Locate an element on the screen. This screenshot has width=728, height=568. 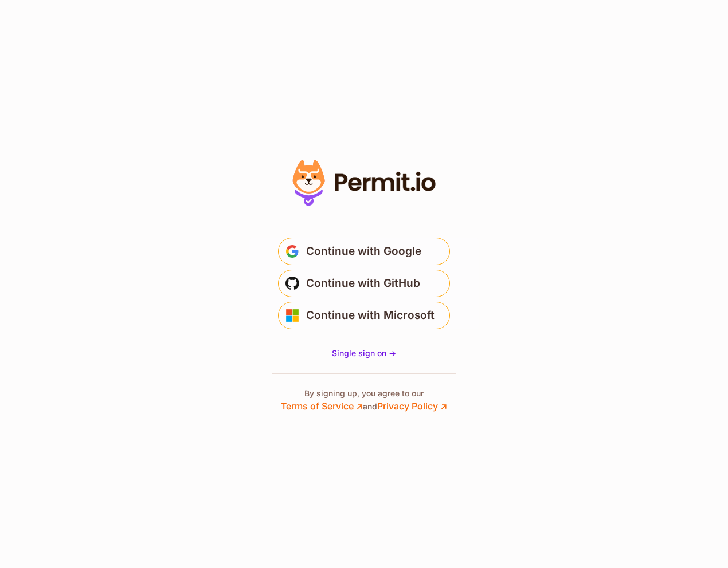
a: Single sign on -> is located at coordinates (364, 353).